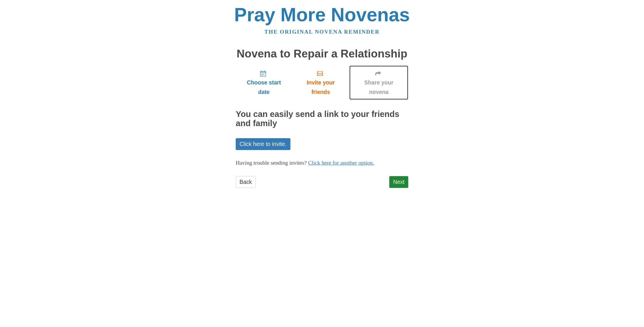 The width and height of the screenshot is (644, 327). Describe the element at coordinates (398, 182) in the screenshot. I see `a: Next` at that location.